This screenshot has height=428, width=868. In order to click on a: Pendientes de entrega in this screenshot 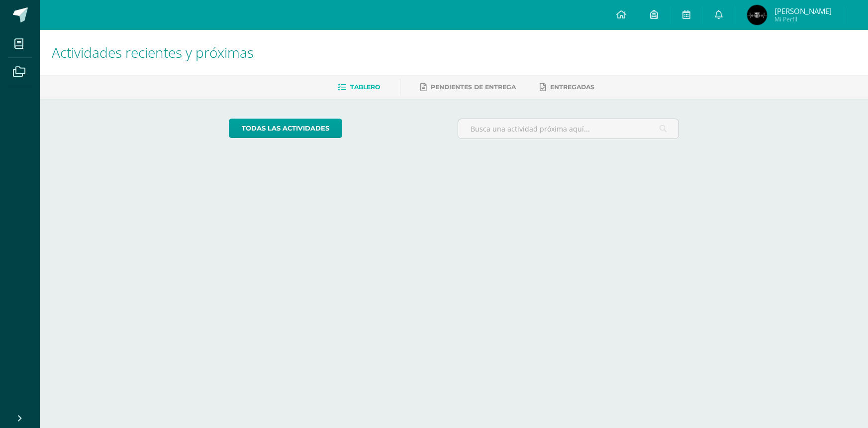, I will do `click(468, 87)`.